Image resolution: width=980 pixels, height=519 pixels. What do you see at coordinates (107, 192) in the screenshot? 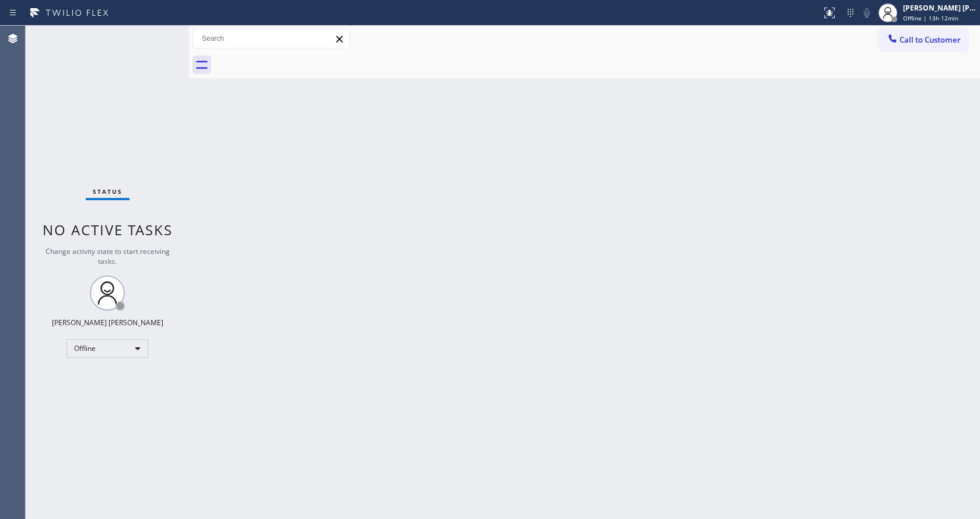
I see `span: Status` at bounding box center [107, 192].